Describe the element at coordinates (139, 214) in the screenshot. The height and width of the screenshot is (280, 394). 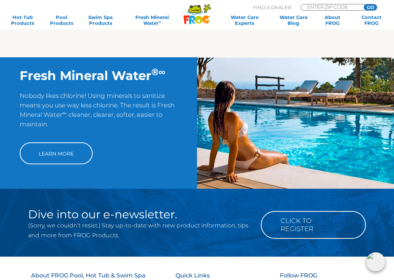
I see `h2: Dive into our e-newsletter.` at that location.